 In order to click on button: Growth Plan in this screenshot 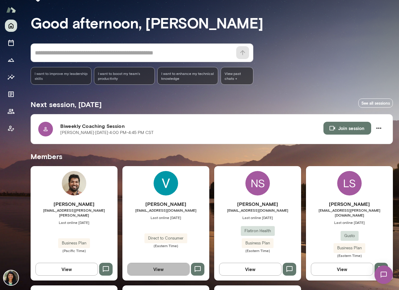, I will do `click(11, 60)`.